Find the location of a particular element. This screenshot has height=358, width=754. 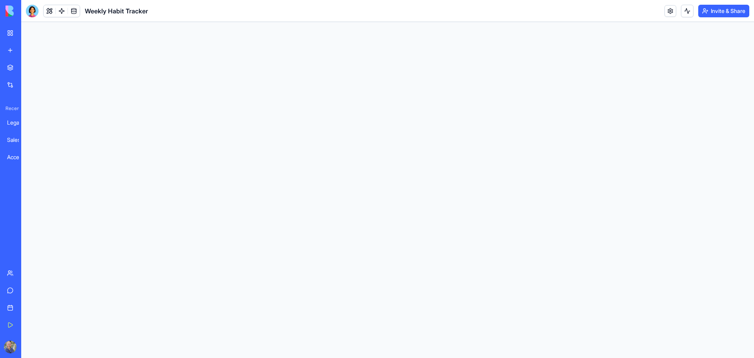

div: Accendo AI is located at coordinates (18, 157).